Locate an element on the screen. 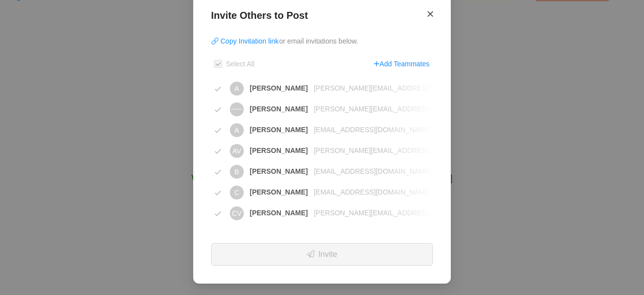 The image size is (644, 295). span: Select All is located at coordinates (241, 64).